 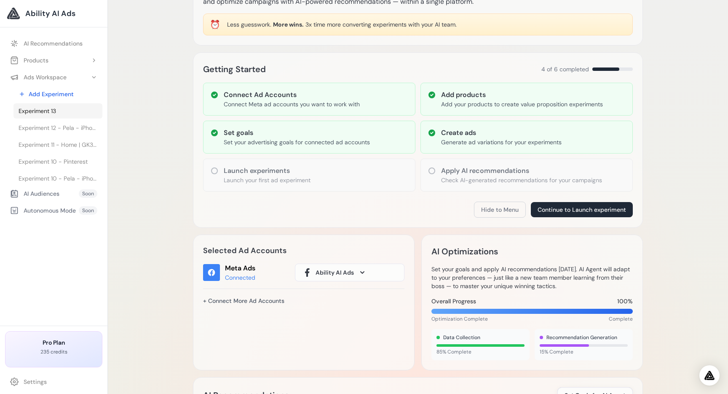 What do you see at coordinates (454, 301) in the screenshot?
I see `span: Overall Progress` at bounding box center [454, 301].